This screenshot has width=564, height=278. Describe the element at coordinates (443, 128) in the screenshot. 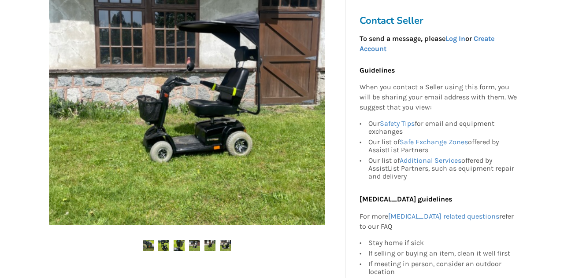

I see `div: Our for email and equipment exchanges` at that location.